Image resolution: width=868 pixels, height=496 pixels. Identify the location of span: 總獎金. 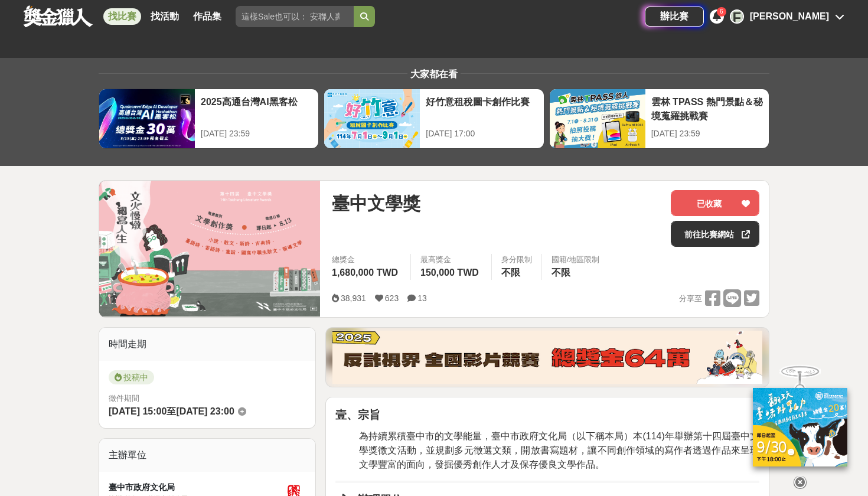
(366, 260).